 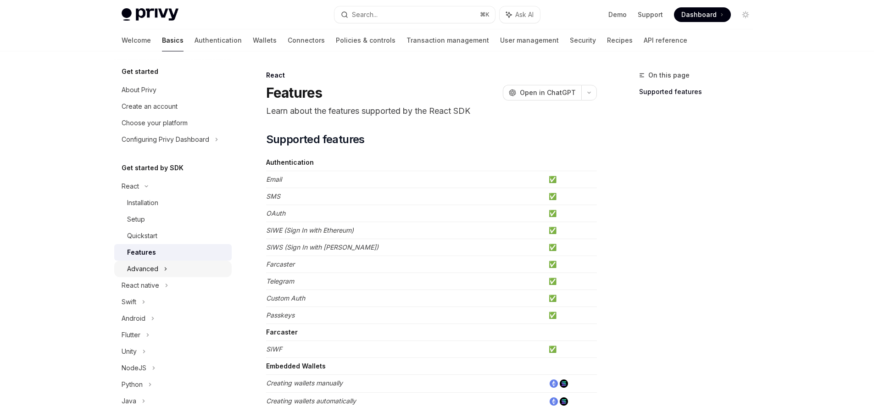 I want to click on a: Dashboard, so click(x=702, y=15).